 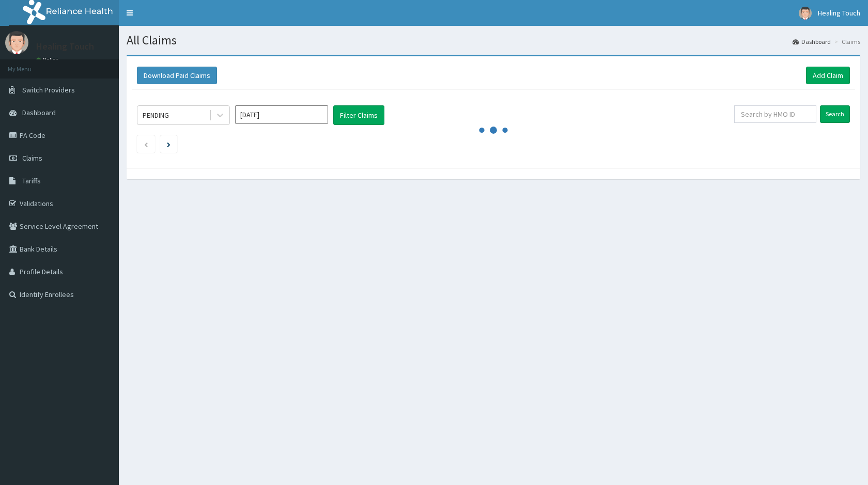 What do you see at coordinates (835, 114) in the screenshot?
I see `input: Search` at bounding box center [835, 114].